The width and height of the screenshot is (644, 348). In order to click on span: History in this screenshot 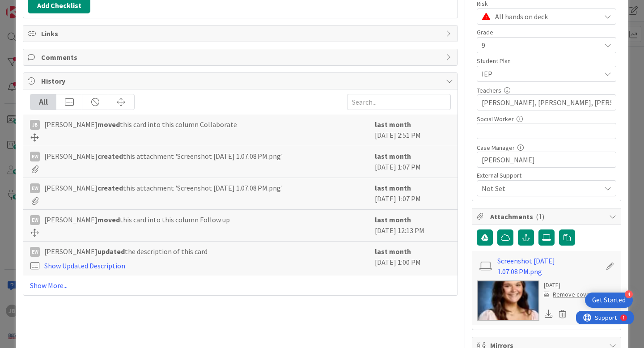, I will do `click(241, 81)`.